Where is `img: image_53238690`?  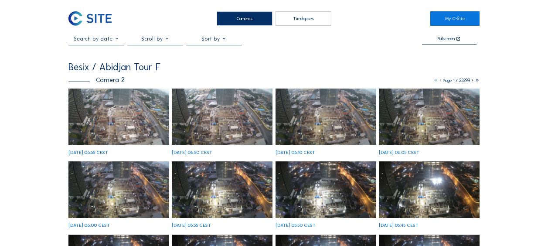 img: image_53238690 is located at coordinates (119, 117).